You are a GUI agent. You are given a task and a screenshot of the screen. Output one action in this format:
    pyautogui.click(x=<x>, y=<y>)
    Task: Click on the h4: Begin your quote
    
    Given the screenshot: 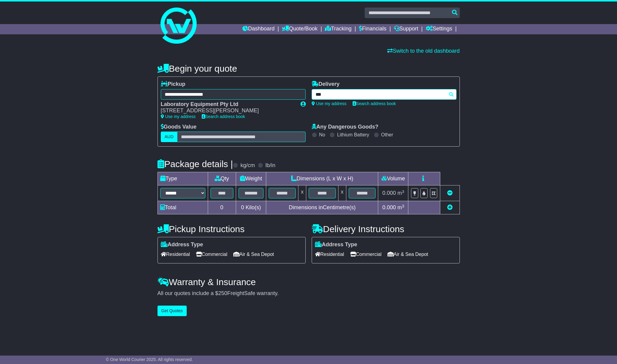 What is the action you would take?
    pyautogui.click(x=308, y=68)
    